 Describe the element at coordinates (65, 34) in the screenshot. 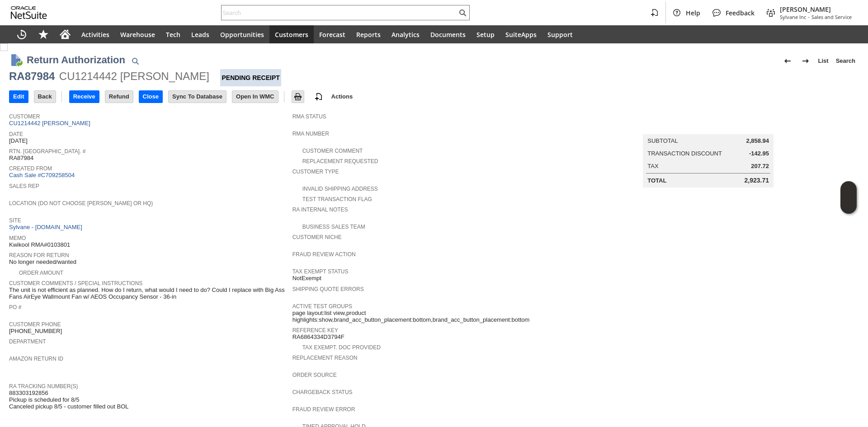

I see `a: Home` at that location.